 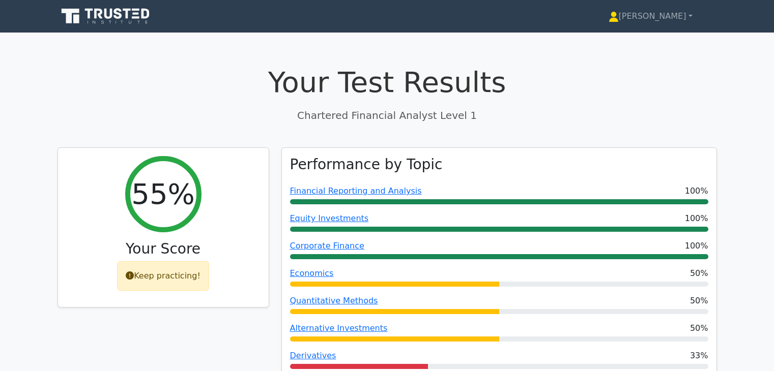 What do you see at coordinates (313, 356) in the screenshot?
I see `a: Derivatives` at bounding box center [313, 356].